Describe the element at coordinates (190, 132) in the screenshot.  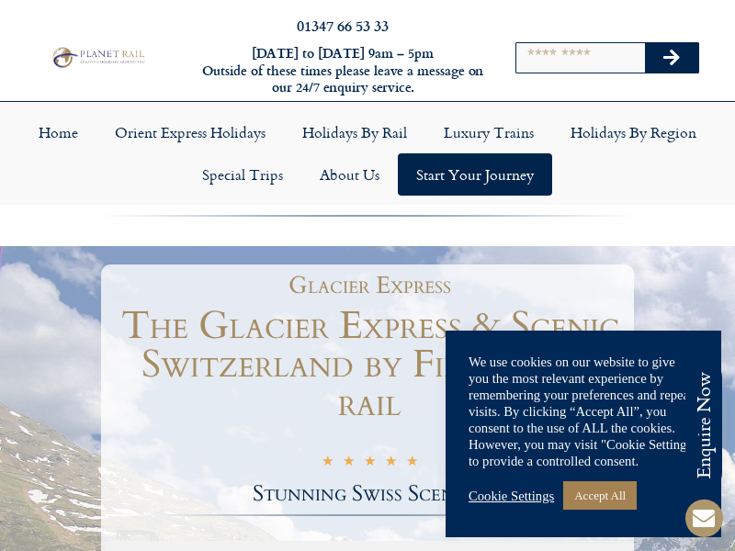
I see `a: Orient Express Holidays` at that location.